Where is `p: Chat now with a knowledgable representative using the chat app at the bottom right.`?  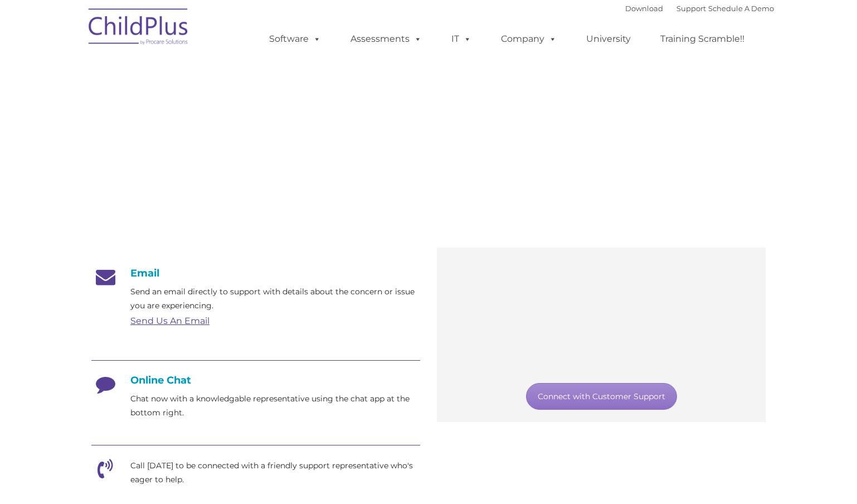
p: Chat now with a knowledgable representative using the chat app at the bottom right. is located at coordinates (275, 406).